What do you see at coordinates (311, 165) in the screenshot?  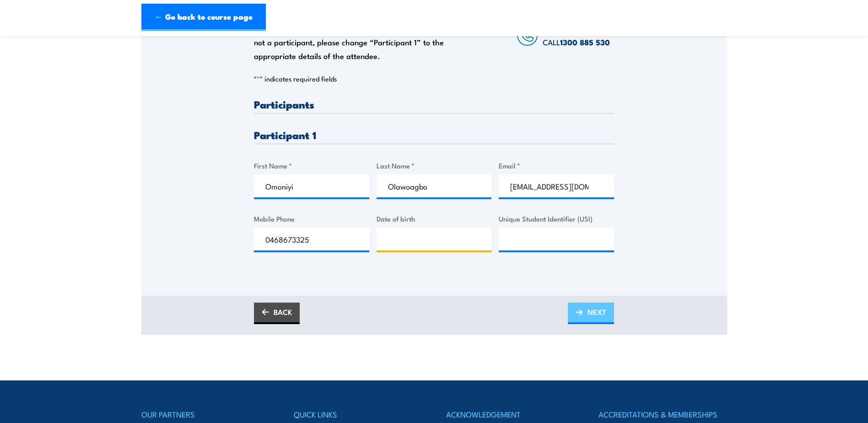 I see `label: First Name` at bounding box center [311, 165].